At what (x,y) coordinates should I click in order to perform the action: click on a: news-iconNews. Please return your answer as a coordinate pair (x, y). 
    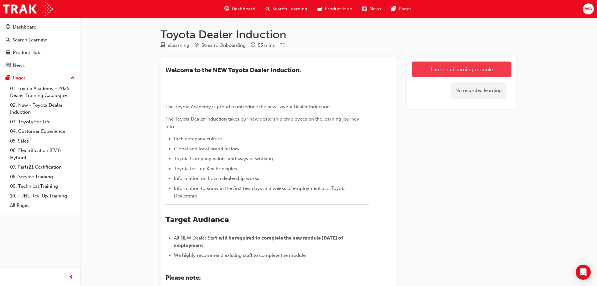
    Looking at the image, I should click on (372, 9).